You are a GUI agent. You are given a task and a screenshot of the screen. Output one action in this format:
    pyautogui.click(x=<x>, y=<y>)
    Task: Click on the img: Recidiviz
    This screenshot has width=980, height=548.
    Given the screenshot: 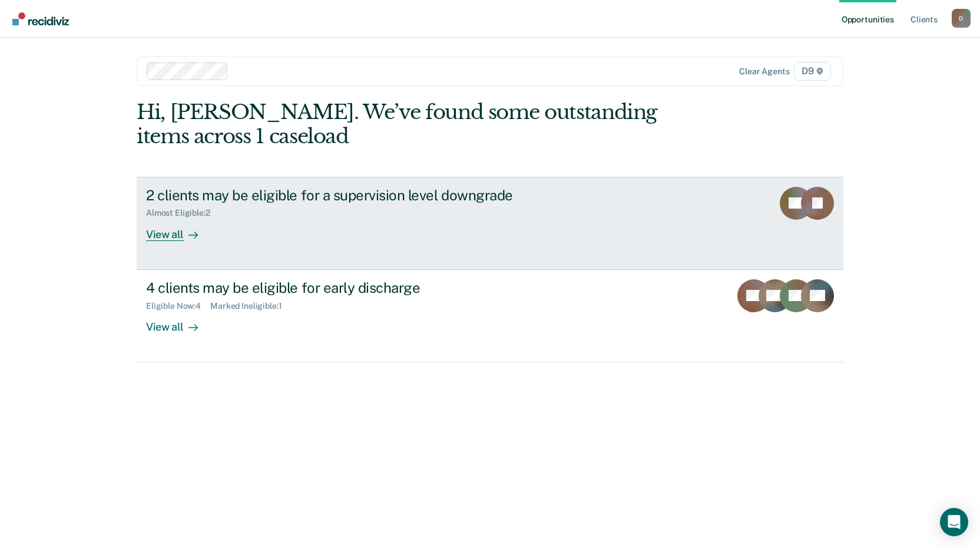 What is the action you would take?
    pyautogui.click(x=40, y=18)
    